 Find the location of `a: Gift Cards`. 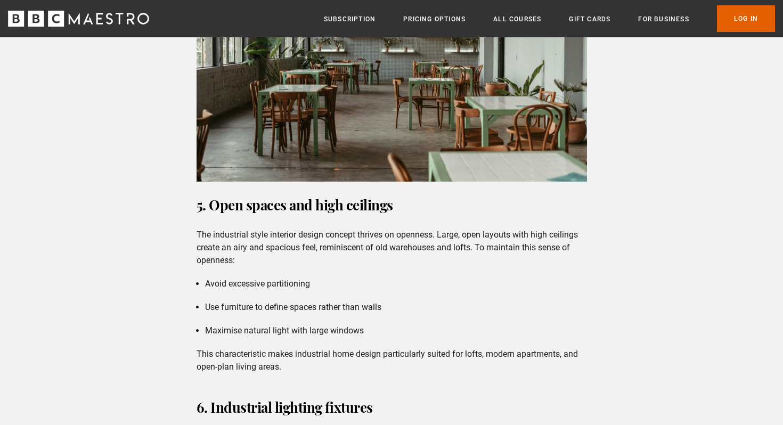

a: Gift Cards is located at coordinates (590, 19).